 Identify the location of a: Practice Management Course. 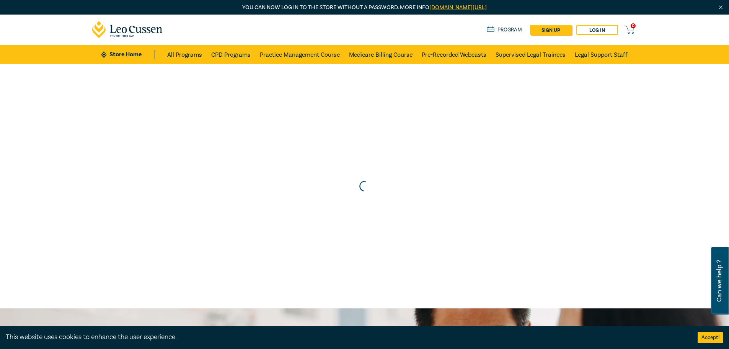
(300, 54).